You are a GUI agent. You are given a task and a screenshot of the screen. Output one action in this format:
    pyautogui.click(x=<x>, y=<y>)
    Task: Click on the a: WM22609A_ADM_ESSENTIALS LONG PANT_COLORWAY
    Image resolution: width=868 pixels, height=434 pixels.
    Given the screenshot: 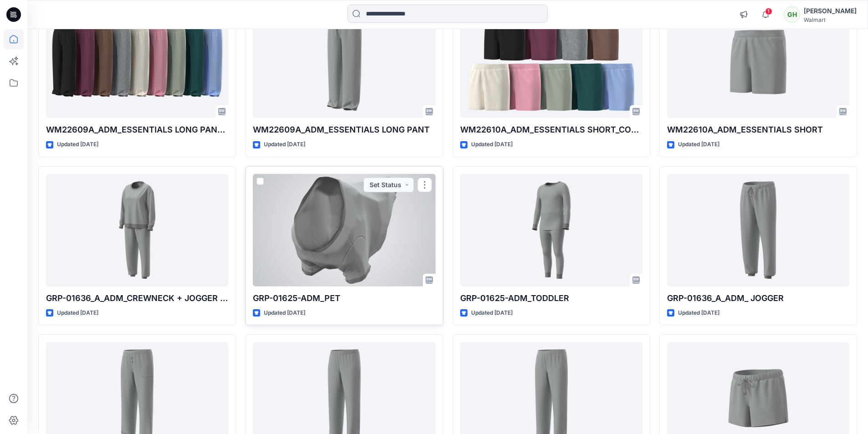 What is the action you would take?
    pyautogui.click(x=137, y=62)
    